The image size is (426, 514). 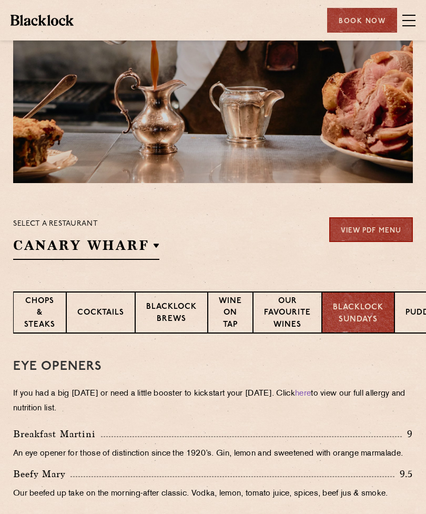 I want to click on a: View PDF Menu, so click(x=371, y=229).